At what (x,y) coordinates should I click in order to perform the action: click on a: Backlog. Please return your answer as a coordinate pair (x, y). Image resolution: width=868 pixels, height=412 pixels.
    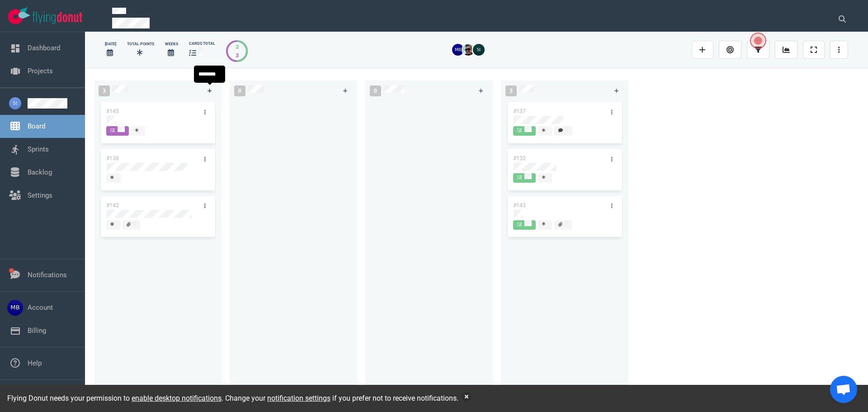
    Looking at the image, I should click on (40, 172).